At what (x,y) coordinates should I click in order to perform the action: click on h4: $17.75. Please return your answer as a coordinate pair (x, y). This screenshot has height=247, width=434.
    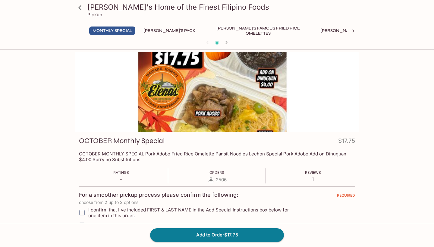
    Looking at the image, I should click on (347, 142).